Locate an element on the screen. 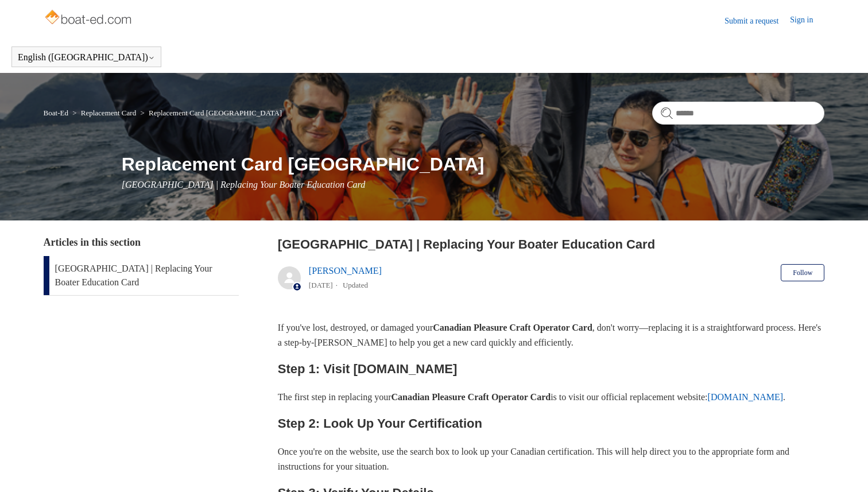  a: Boat-Ed is located at coordinates (56, 113).